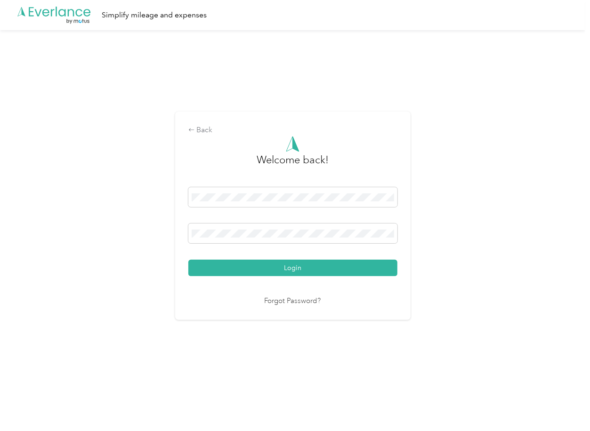 Image resolution: width=590 pixels, height=431 pixels. Describe the element at coordinates (293, 268) in the screenshot. I see `button: Login` at that location.